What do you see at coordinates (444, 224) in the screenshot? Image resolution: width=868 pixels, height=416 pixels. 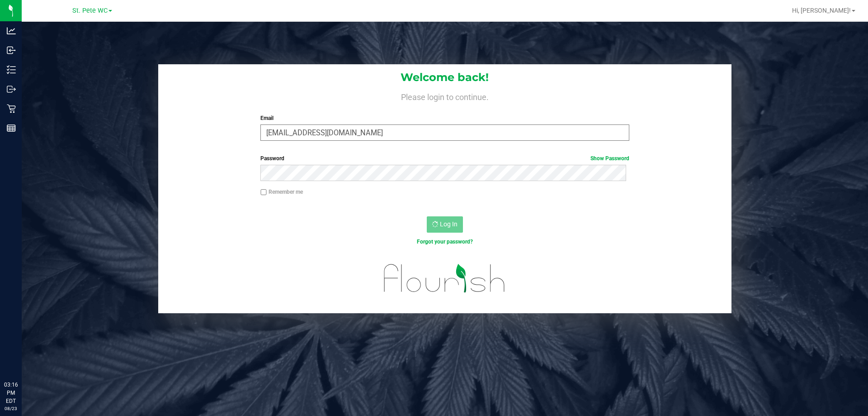 I see `button: Log In` at bounding box center [444, 224].